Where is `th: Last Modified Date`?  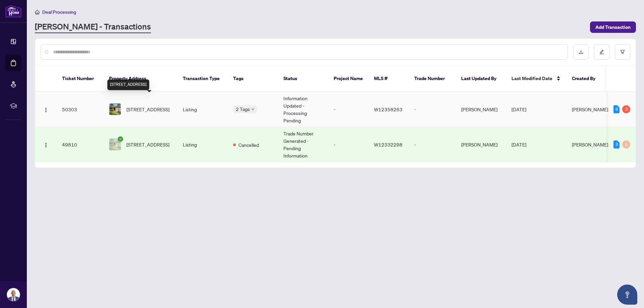 th: Last Modified Date is located at coordinates (537, 79).